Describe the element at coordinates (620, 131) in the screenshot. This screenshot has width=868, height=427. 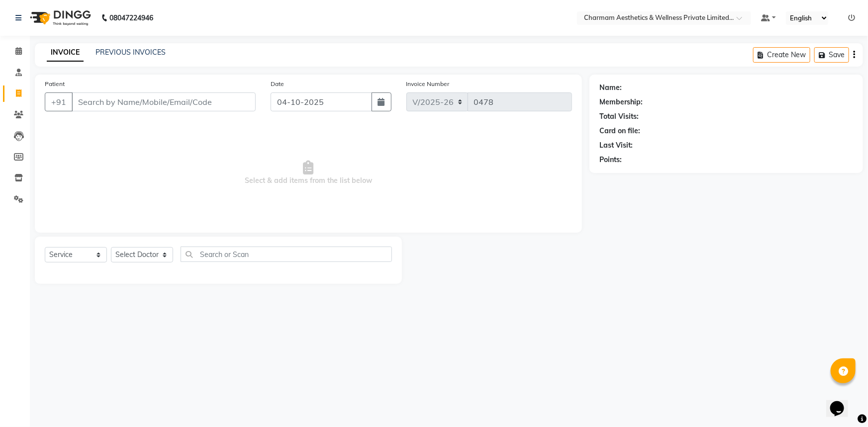
I see `div: Card on file:` at that location.